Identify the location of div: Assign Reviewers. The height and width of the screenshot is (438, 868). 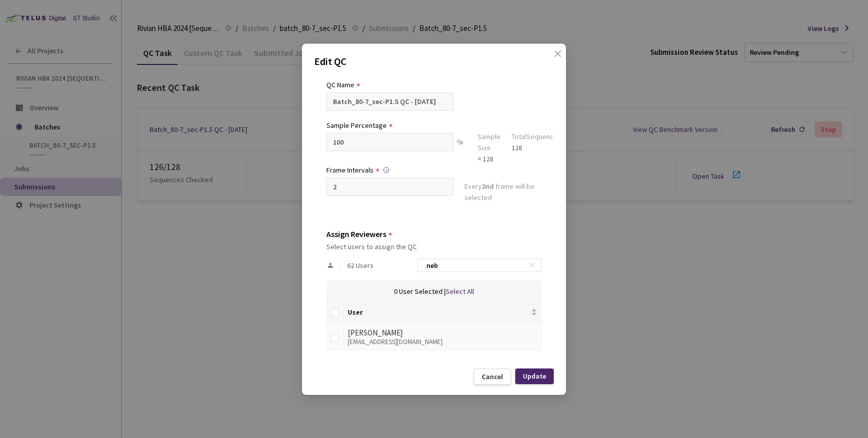
(357, 234).